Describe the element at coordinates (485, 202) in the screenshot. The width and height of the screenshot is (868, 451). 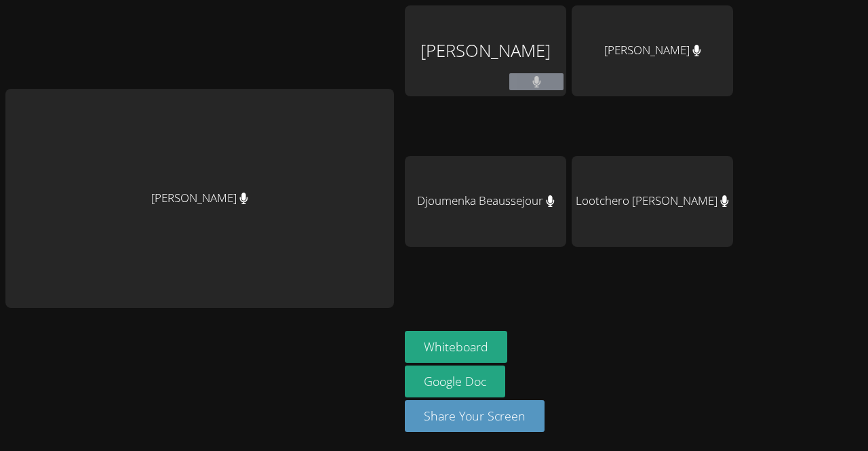
I see `div: Djoumenka Beaussejour` at that location.